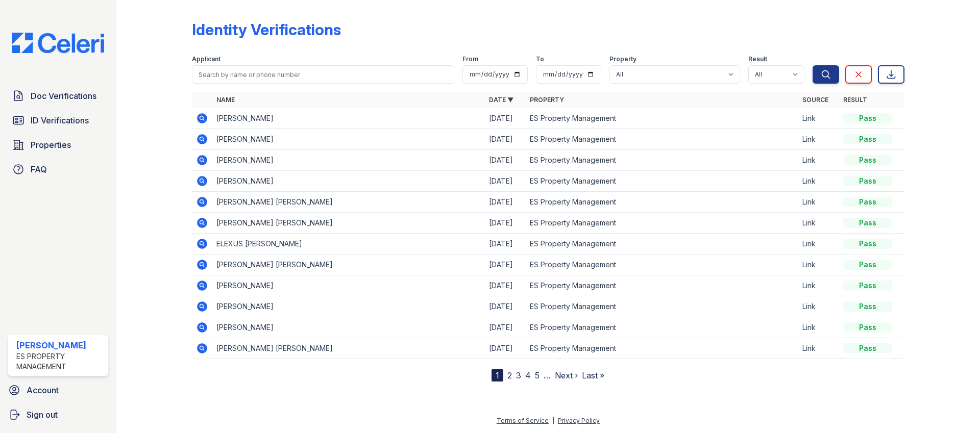  I want to click on span: Properties, so click(50, 145).